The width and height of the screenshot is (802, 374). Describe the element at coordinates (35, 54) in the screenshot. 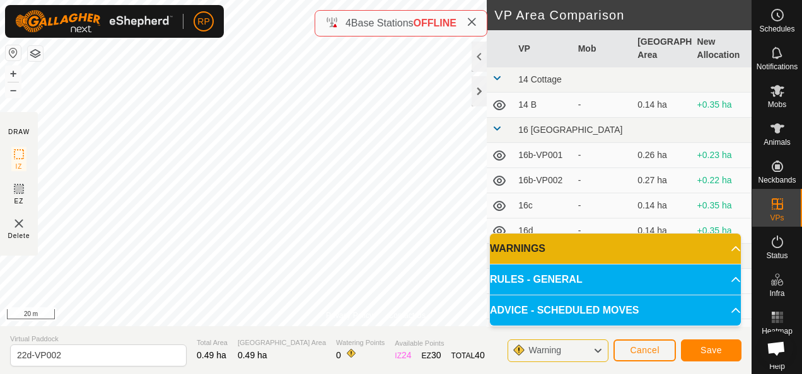

I see `button: Map Layers` at that location.